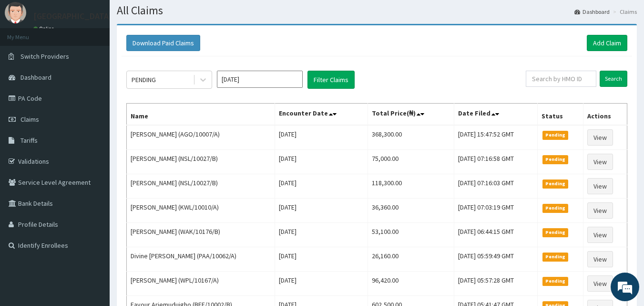 This screenshot has width=644, height=306. Describe the element at coordinates (200, 115) in the screenshot. I see `th: Name` at that location.